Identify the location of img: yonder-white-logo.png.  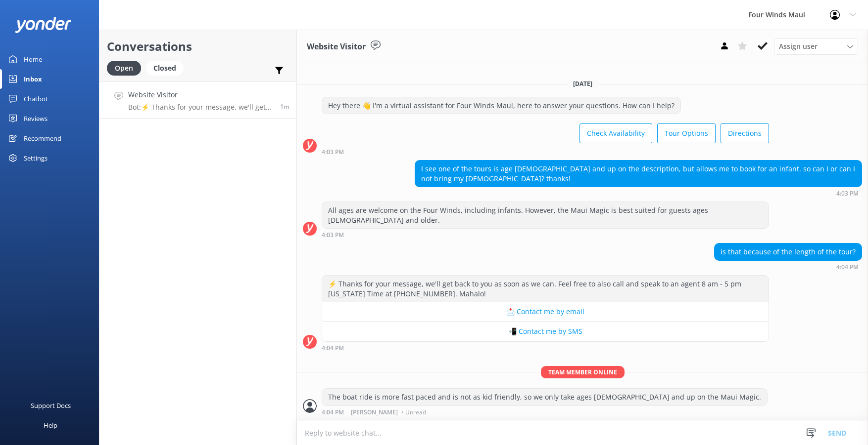
(43, 25).